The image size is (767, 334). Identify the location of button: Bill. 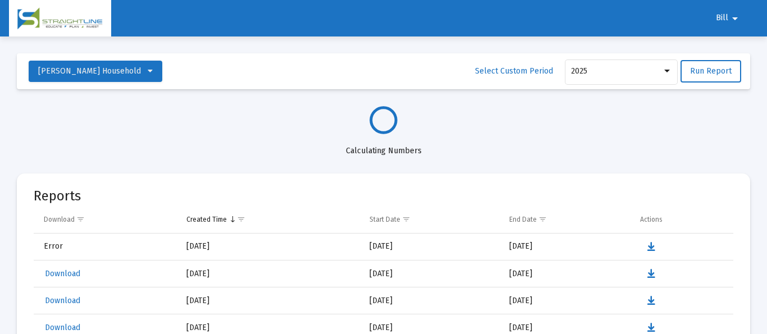
(729, 18).